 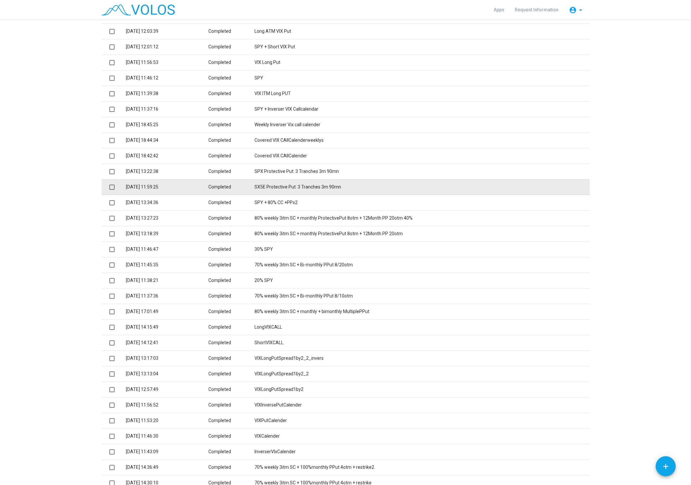 What do you see at coordinates (422, 468) in the screenshot?
I see `td: 70% weekly 3itm SC + 100%monthly PPut 4otm + restrike2` at bounding box center [422, 468].